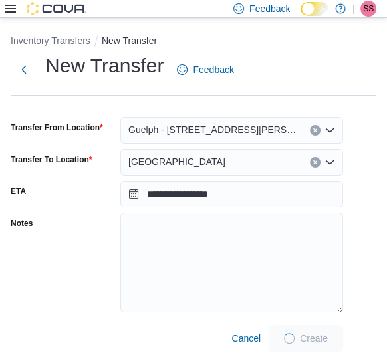 Image resolution: width=387 pixels, height=363 pixels. Describe the element at coordinates (50, 41) in the screenshot. I see `button: Inventory Transfers` at that location.